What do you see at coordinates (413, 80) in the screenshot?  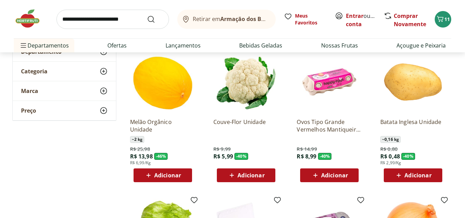 I see `img: Batata Inglesa Unidade` at bounding box center [413, 80].